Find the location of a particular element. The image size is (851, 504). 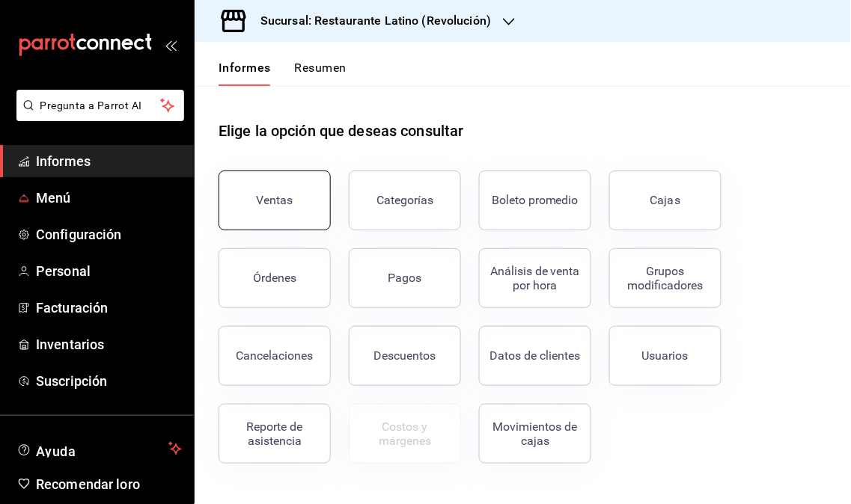

font: Resumen is located at coordinates (320, 67).